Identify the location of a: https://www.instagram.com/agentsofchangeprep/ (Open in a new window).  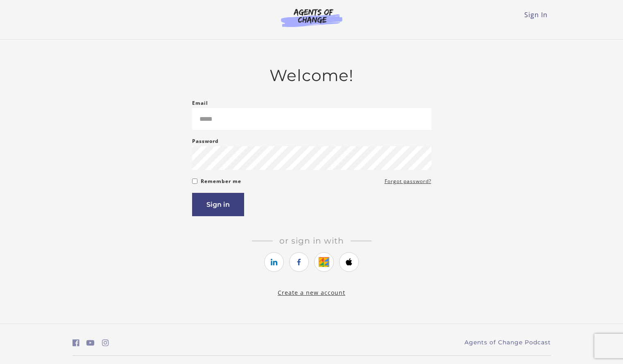
(105, 343).